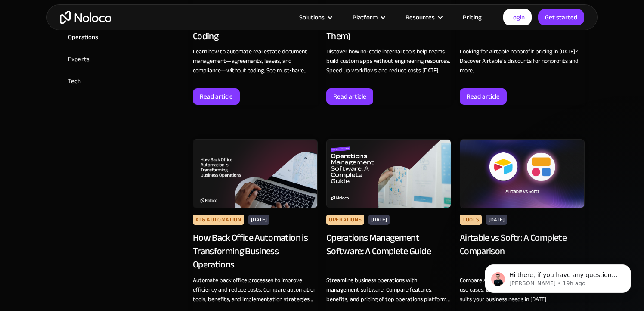 The height and width of the screenshot is (311, 644). What do you see at coordinates (389, 251) in the screenshot?
I see `div: Operations Management Software: A Complete Guide` at bounding box center [389, 251].